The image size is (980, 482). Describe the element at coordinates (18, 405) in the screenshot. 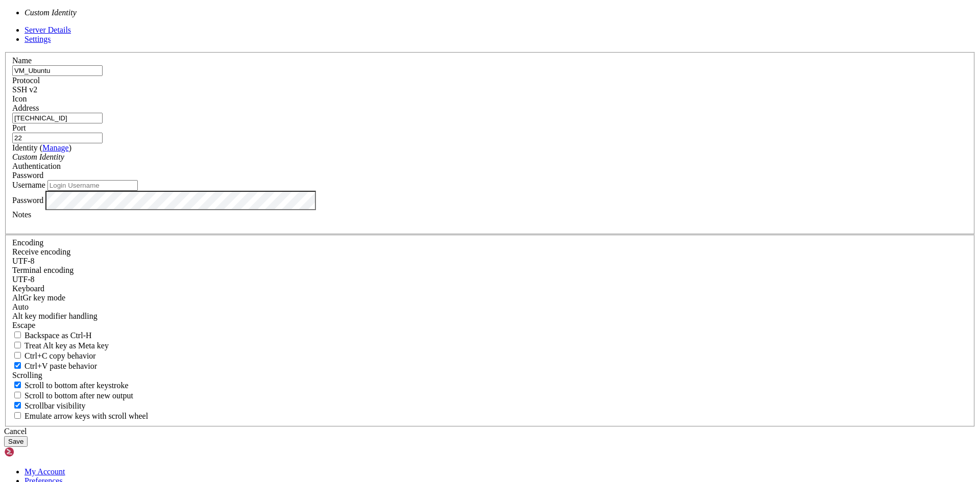

I see `input: Scrollbar visibility` at that location.